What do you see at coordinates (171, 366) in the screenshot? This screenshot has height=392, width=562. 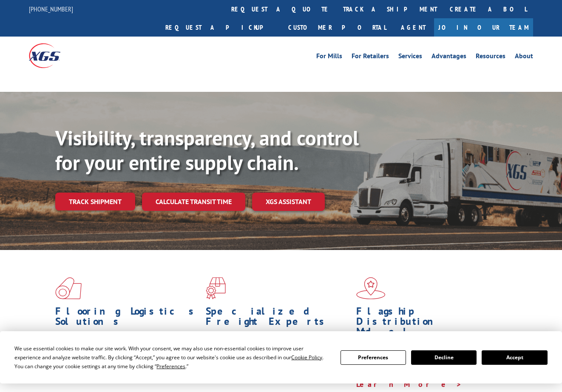 I see `span: Preferences` at bounding box center [171, 366].